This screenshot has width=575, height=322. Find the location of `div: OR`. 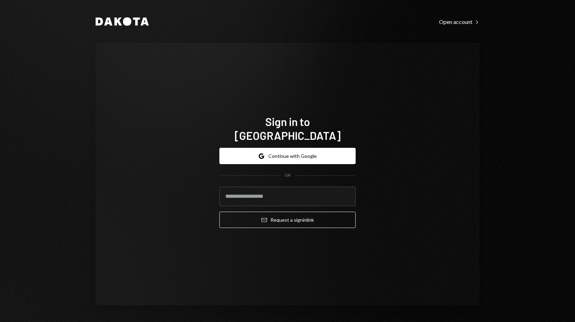

div: OR is located at coordinates (287, 175).